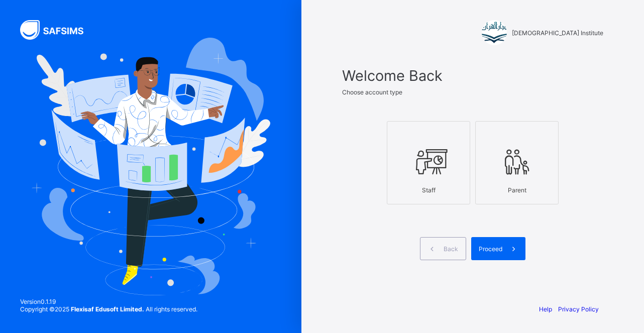 This screenshot has width=644, height=333. What do you see at coordinates (473, 75) in the screenshot?
I see `span: Welcome Back` at bounding box center [473, 75].